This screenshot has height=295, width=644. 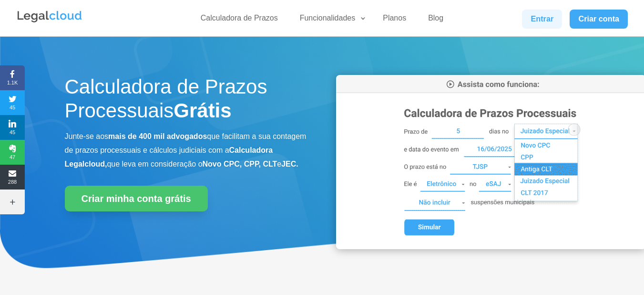 I want to click on b: mais de 400 mil advogados, so click(x=158, y=136).